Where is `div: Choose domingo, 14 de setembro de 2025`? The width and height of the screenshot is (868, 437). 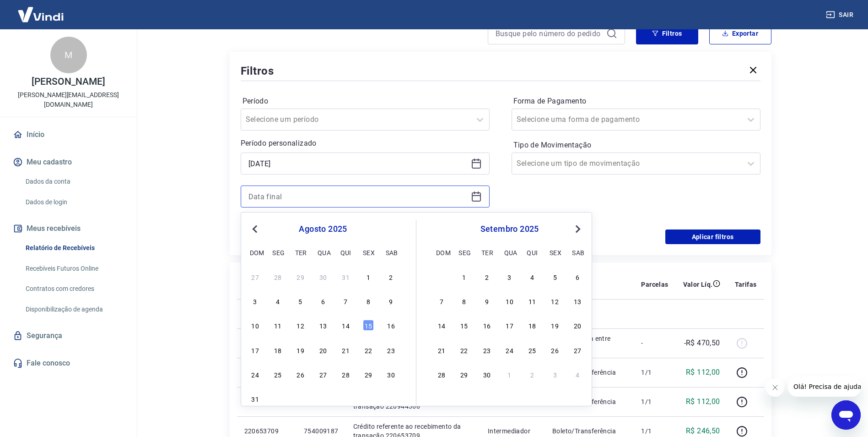 div: Choose domingo, 14 de setembro de 2025 is located at coordinates (442, 325).